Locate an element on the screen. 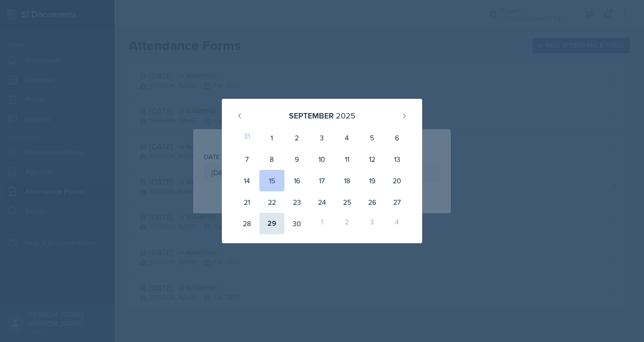 The image size is (644, 342). div: 28 is located at coordinates (247, 223).